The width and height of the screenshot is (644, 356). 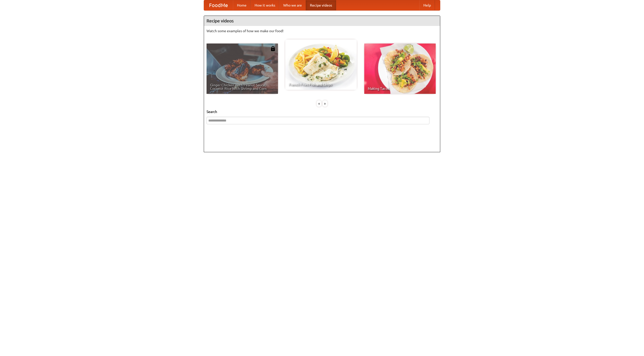 I want to click on a: Making Tacos, so click(x=400, y=69).